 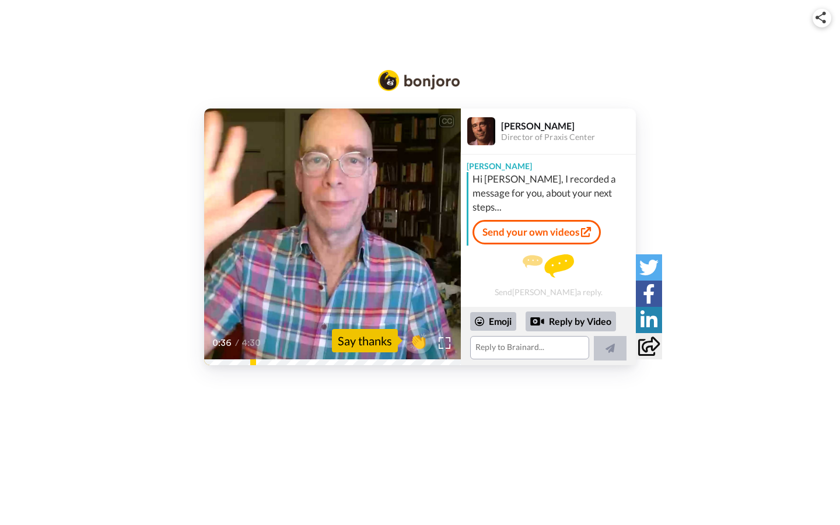 I want to click on img: Profile Image, so click(x=481, y=131).